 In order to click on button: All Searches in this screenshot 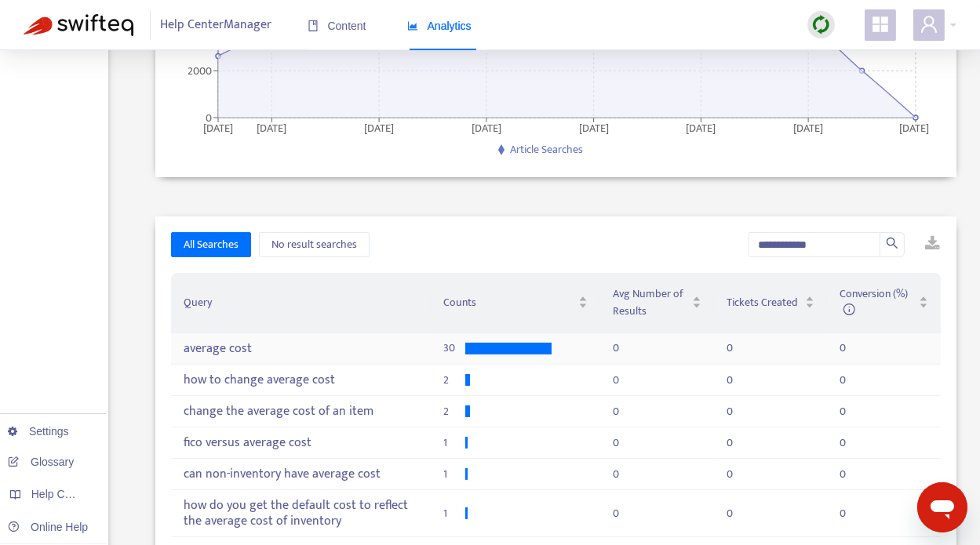, I will do `click(211, 245)`.